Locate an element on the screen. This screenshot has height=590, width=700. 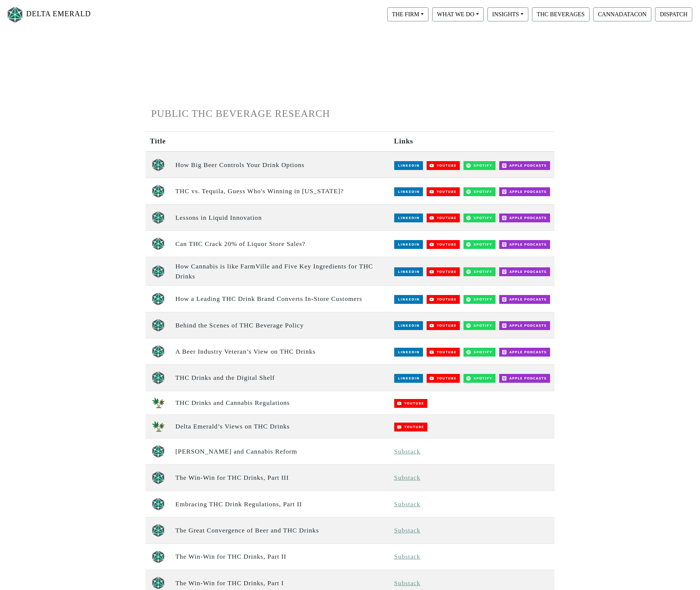
td: Behind the Scenes of THC Beverage Policy is located at coordinates (281, 325).